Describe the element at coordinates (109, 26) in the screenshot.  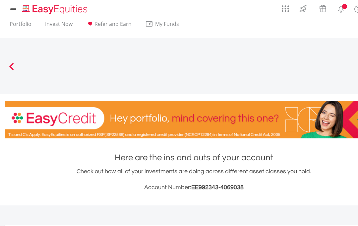
I see `a: Refer and Earn` at that location.